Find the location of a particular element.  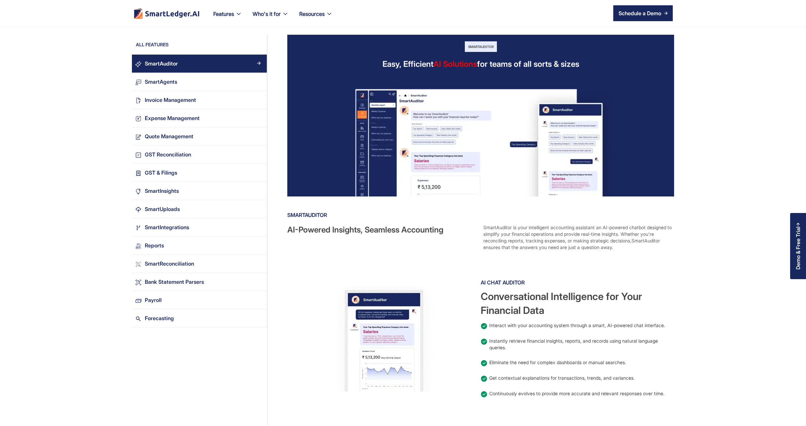

a: PayrollArrow Right Blue is located at coordinates (199, 300).